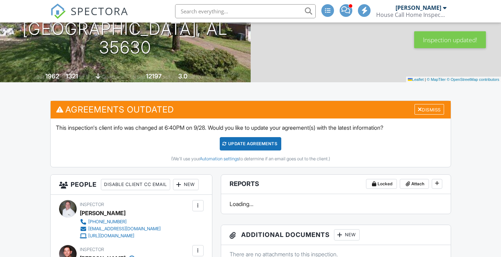 This screenshot has height=257, width=501. Describe the element at coordinates (131, 184) in the screenshot. I see `h3: People` at that location.